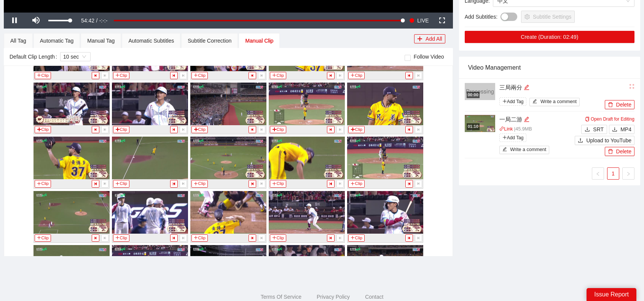 This screenshot has height=301, width=644. What do you see at coordinates (473, 95) in the screenshot?
I see `div: 00:00` at bounding box center [473, 95].